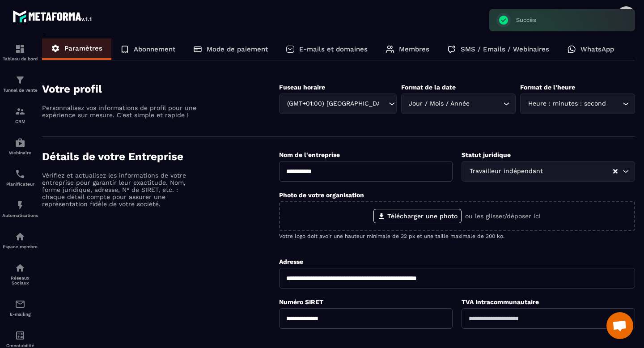 The width and height of the screenshot is (644, 348). What do you see at coordinates (120, 111) in the screenshot?
I see `p: Personnalisez vos informations de profil pour une expérience sur mesure. C'est simple et rapide !` at bounding box center [120, 111].